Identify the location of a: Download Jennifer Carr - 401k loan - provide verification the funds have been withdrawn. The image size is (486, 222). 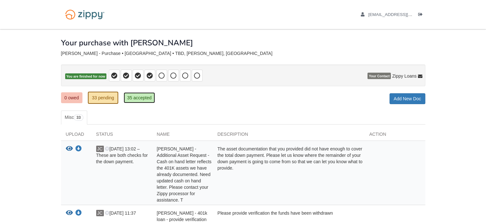
(79, 213).